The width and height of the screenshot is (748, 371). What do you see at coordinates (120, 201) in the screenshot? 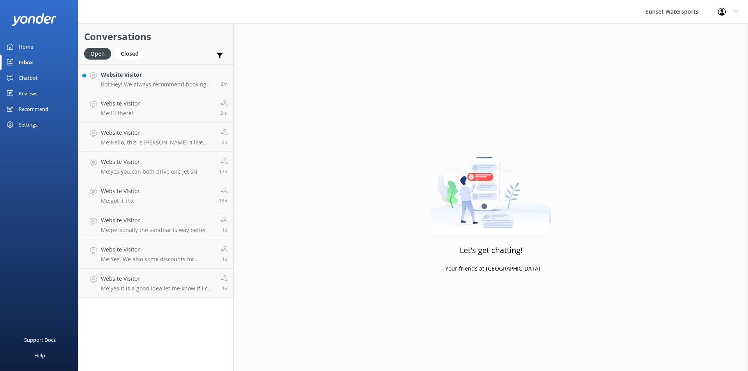
I see `p: Me: got it thx` at bounding box center [120, 201].